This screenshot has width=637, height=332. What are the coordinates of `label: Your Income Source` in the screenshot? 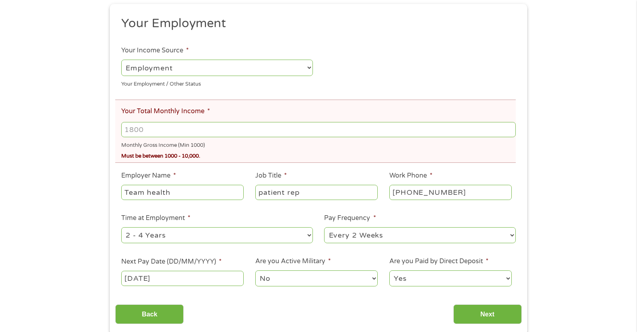 It's located at (155, 50).